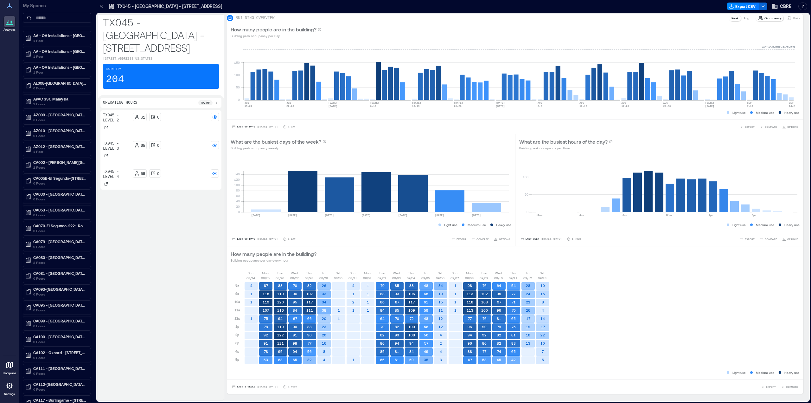 The image size is (811, 403). Describe the element at coordinates (238, 201) in the screenshot. I see `tspan: 40` at that location.